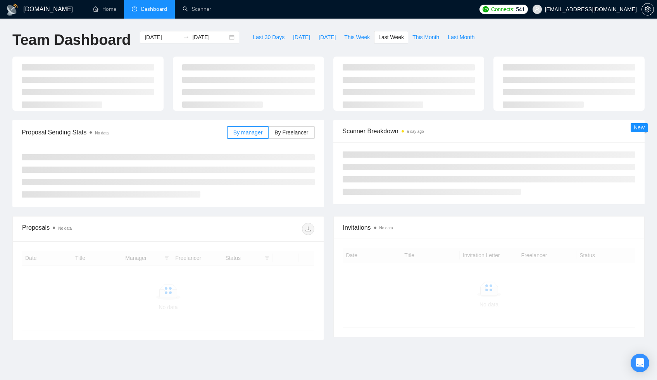 The image size is (657, 380). What do you see at coordinates (154, 9) in the screenshot?
I see `span: Dashboard` at bounding box center [154, 9].